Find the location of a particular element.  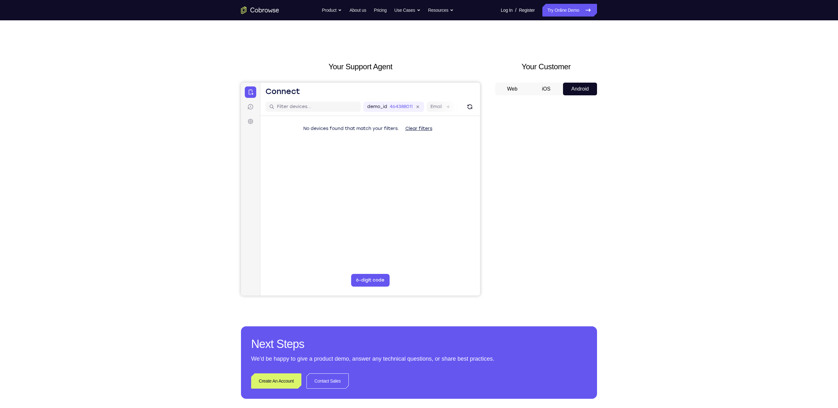

h2: Your Customer is located at coordinates (546, 67).